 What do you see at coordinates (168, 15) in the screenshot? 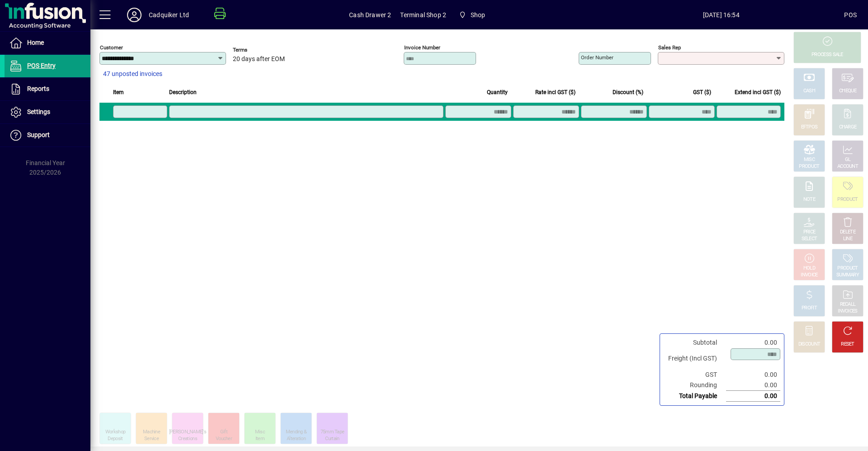
I see `div: Cadquiker Ltd` at bounding box center [168, 15].